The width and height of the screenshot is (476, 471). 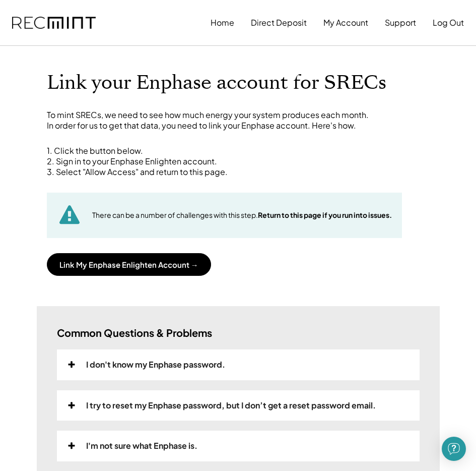 I want to click on img: recmint-logotype%403x.png, so click(x=54, y=23).